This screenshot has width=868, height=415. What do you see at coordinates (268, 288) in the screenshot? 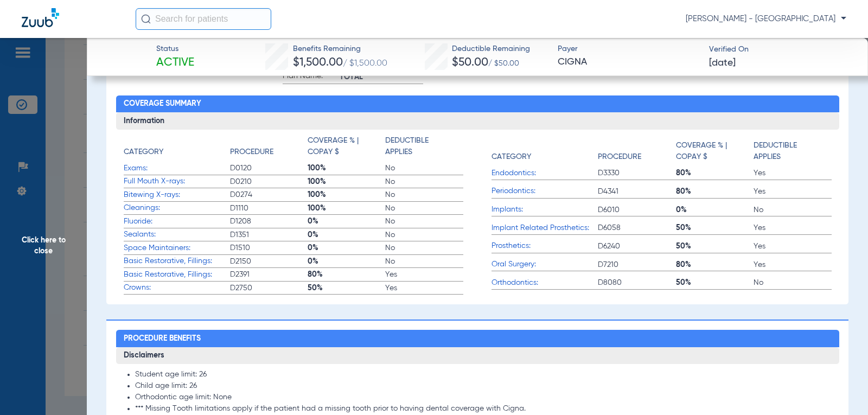
I see `span: D2750` at bounding box center [268, 288].